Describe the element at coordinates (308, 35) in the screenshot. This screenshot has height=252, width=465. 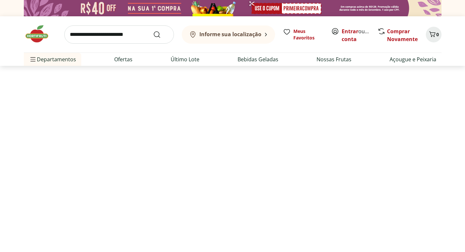
I see `span: Meus Favoritos` at that location.